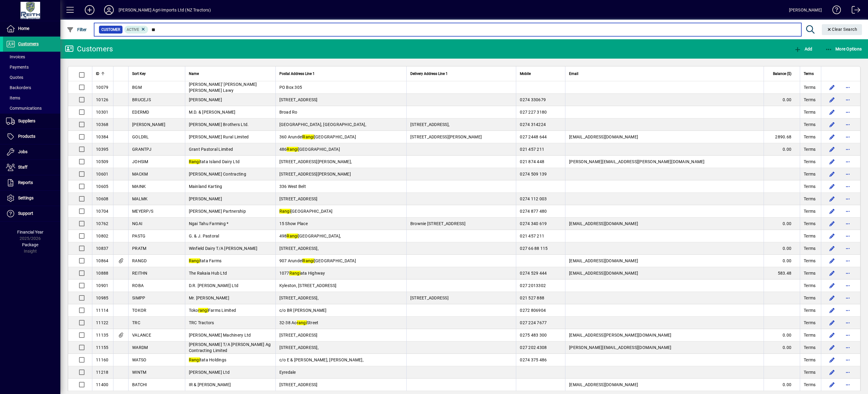 The height and width of the screenshot is (394, 868). Describe the element at coordinates (110, 29) in the screenshot. I see `span: Customer` at that location.